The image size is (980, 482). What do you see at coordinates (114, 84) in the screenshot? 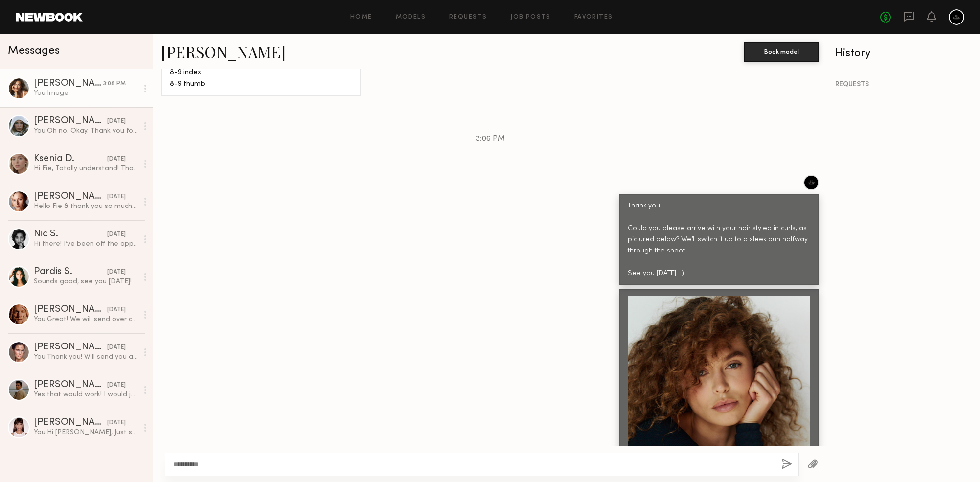
I see `div: 3:08 PM` at bounding box center [114, 84].